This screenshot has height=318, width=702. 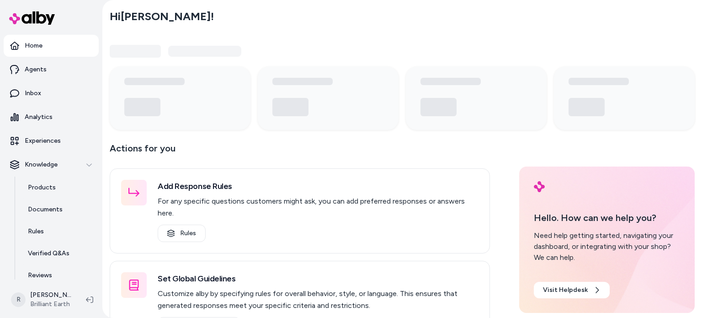 I want to click on a: Agents, so click(x=51, y=69).